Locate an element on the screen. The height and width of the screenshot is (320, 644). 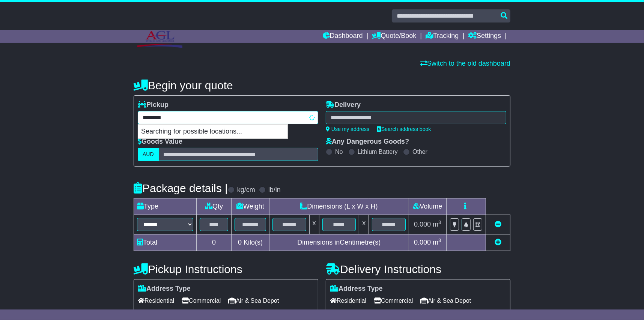
td: Qty is located at coordinates (214, 207).